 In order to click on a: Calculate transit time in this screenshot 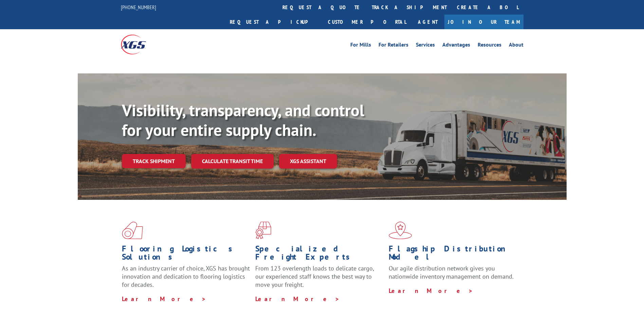, I will do `click(232, 161)`.